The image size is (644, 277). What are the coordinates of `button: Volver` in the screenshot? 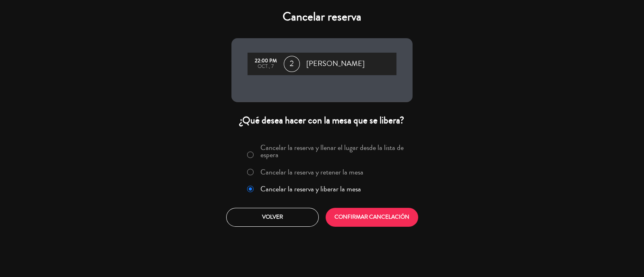 It's located at (273, 217).